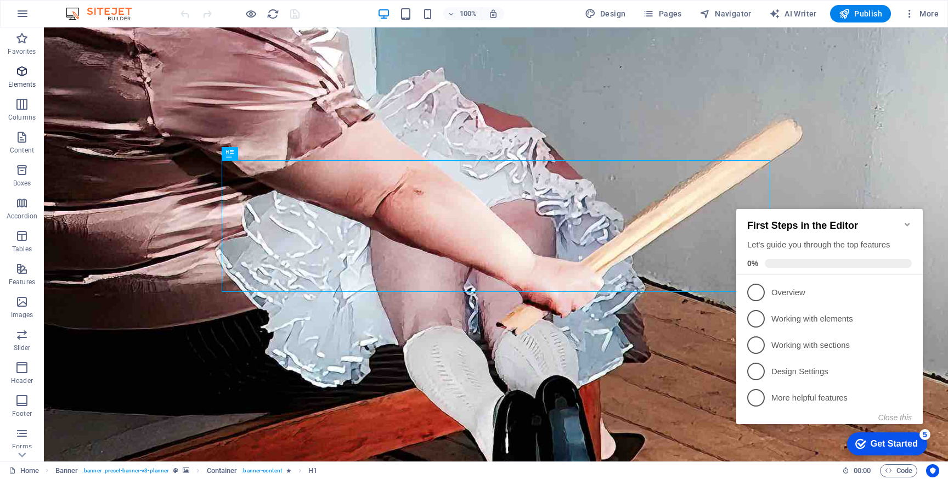  What do you see at coordinates (24, 70) in the screenshot?
I see `span: 0%` at bounding box center [24, 70].